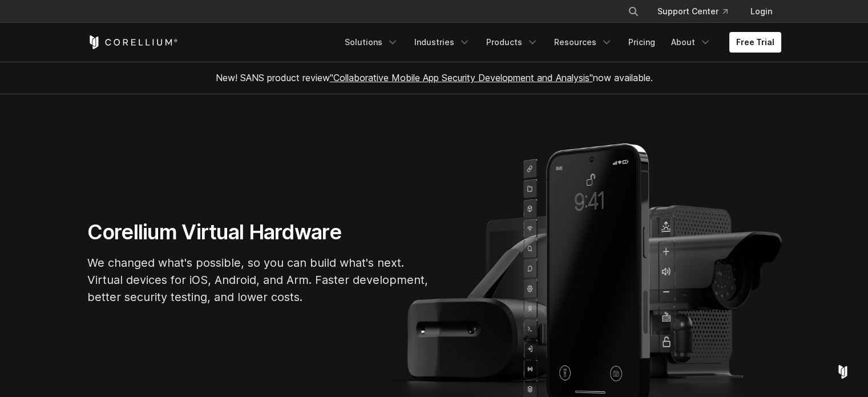  What do you see at coordinates (512, 42) in the screenshot?
I see `a: Products` at bounding box center [512, 42].